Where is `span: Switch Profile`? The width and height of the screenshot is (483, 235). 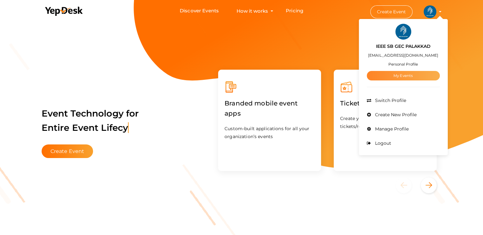 span: Switch Profile is located at coordinates (389, 101).